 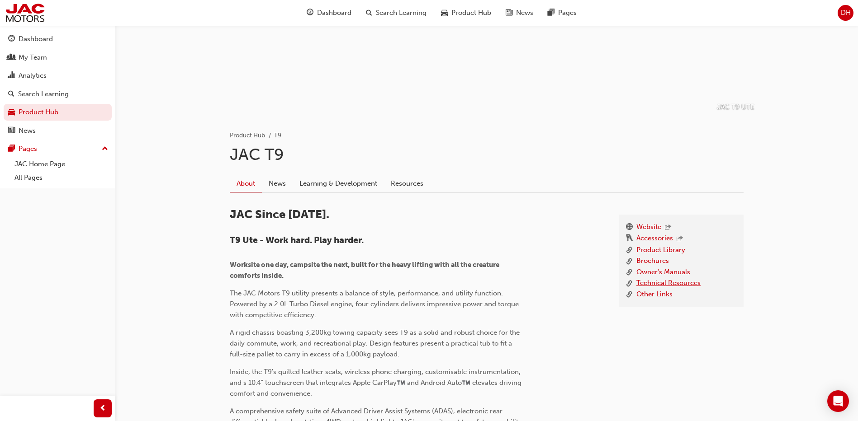 What do you see at coordinates (329, 13) in the screenshot?
I see `a: guage-iconDashboard` at bounding box center [329, 13].